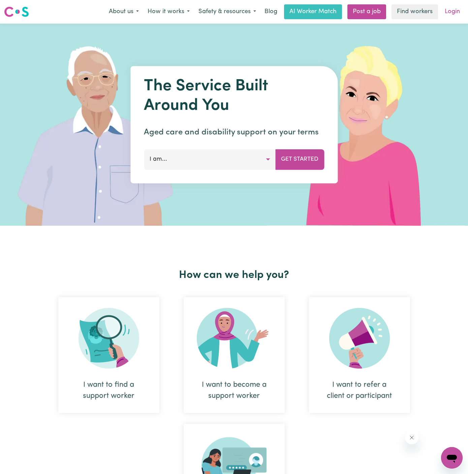  What do you see at coordinates (299, 159) in the screenshot?
I see `button: Get Started` at bounding box center [299, 159].